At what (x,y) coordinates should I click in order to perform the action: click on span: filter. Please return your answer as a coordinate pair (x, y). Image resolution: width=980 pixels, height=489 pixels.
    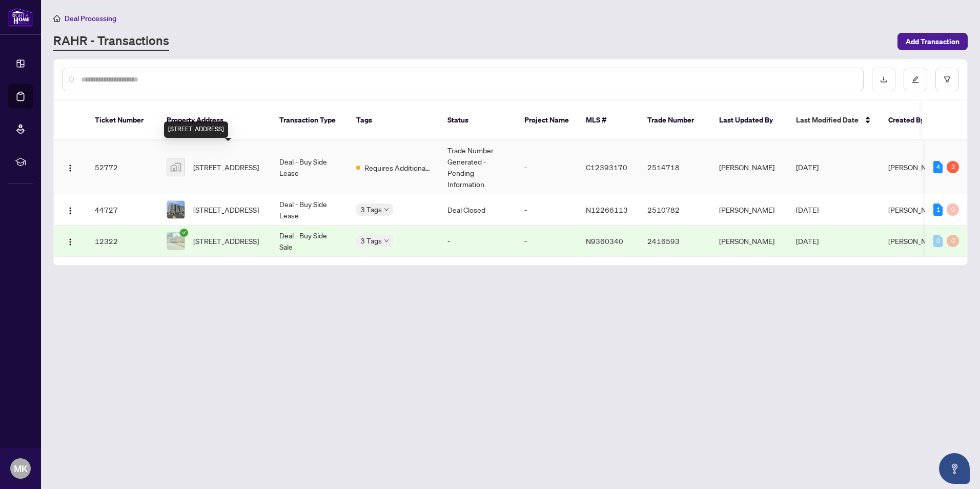
    Looking at the image, I should click on (947, 80).